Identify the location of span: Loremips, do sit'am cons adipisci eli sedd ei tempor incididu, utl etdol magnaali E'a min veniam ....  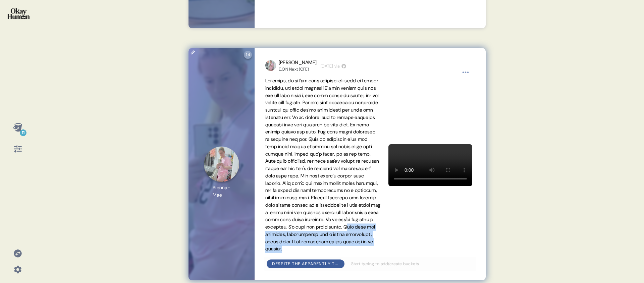
(323, 164).